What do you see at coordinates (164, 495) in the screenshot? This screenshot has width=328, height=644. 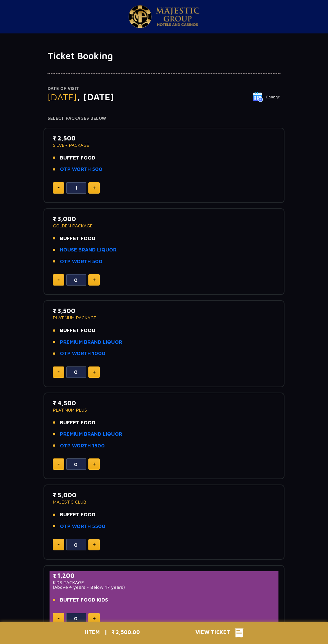 I see `p: ₹ 5,000` at bounding box center [164, 495].